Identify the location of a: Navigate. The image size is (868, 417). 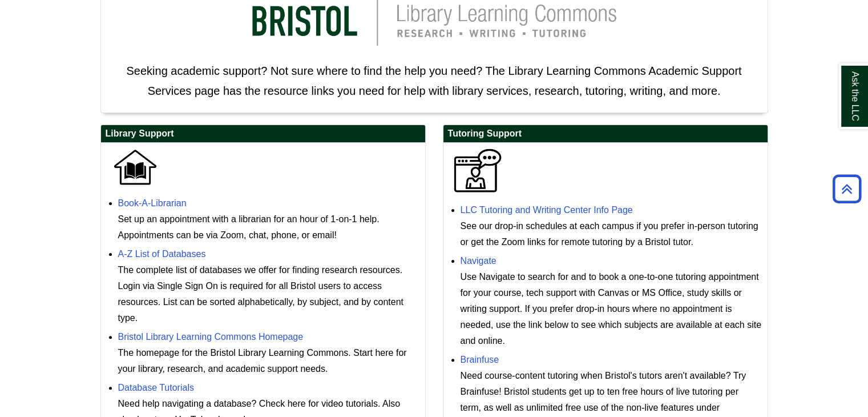
(478, 261).